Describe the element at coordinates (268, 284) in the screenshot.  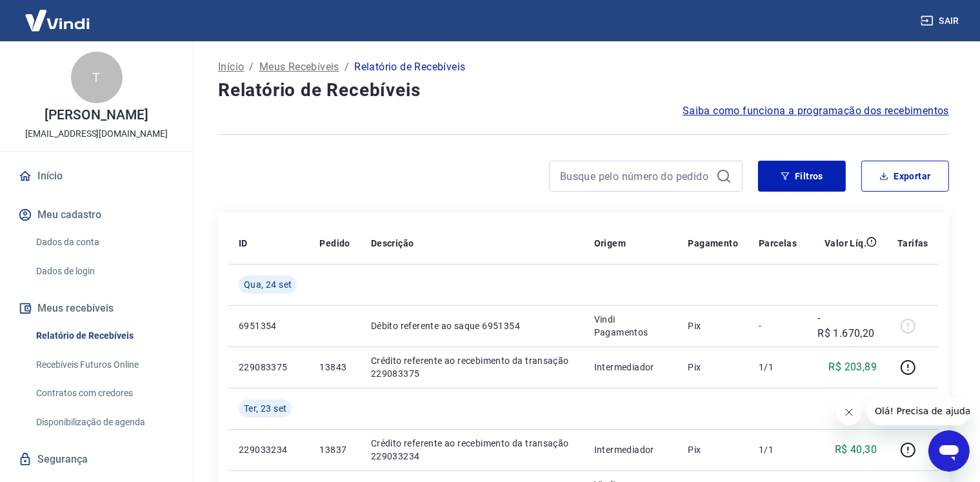
I see `span: Qua, 24 set` at that location.